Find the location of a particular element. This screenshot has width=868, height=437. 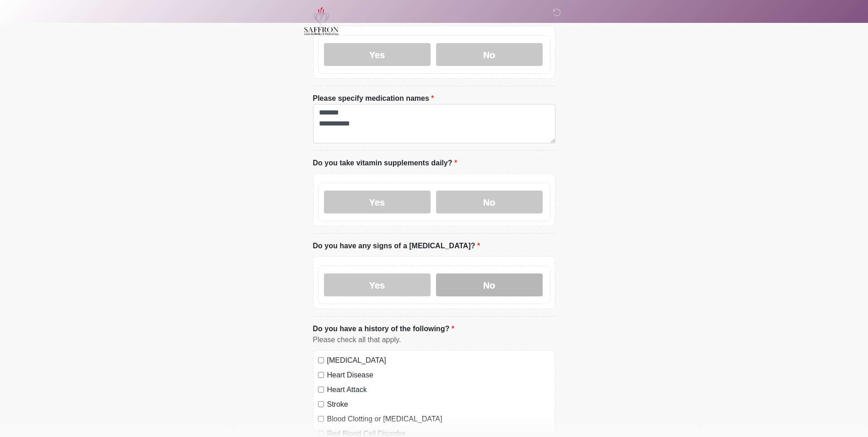

input: Heart Attack is located at coordinates (321, 389).